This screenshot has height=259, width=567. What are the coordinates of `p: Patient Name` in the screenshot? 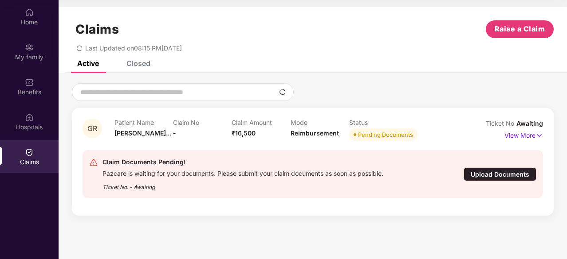 It's located at (144, 122).